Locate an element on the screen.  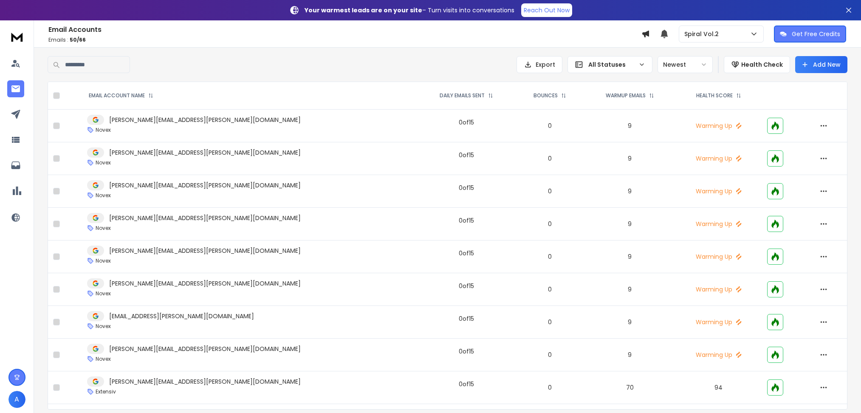
p: – Turn visits into conversations is located at coordinates (410, 10).